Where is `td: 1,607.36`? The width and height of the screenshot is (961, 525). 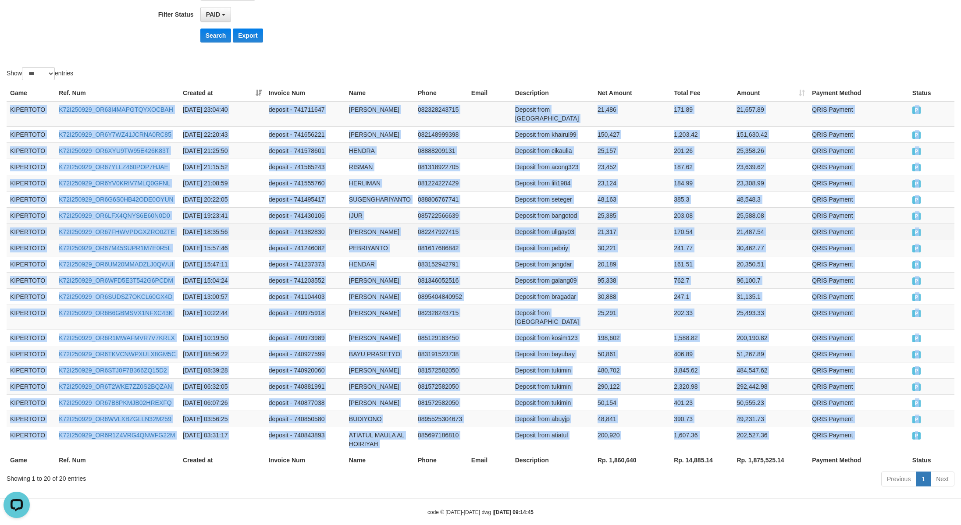 td: 1,607.36 is located at coordinates (701, 439).